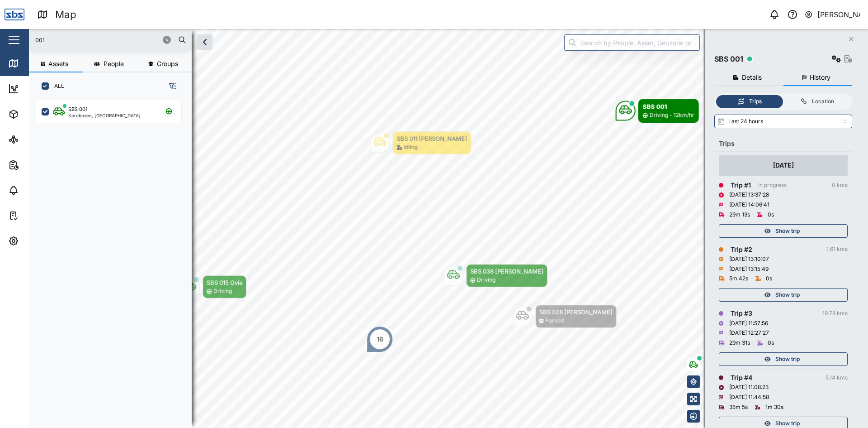  What do you see at coordinates (741, 250) in the screenshot?
I see `div: Trip # 2` at bounding box center [741, 250].